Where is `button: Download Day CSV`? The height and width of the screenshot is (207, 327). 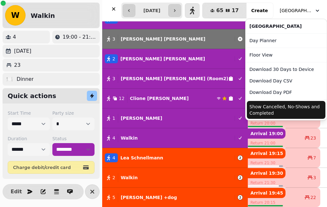 button: Download Day CSV is located at coordinates (286, 81).